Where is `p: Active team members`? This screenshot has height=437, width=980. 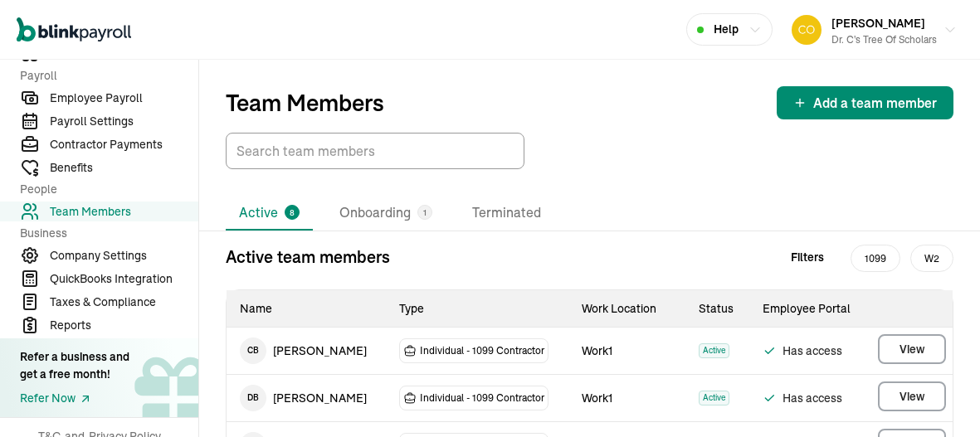
p: Active team members is located at coordinates (308, 257).